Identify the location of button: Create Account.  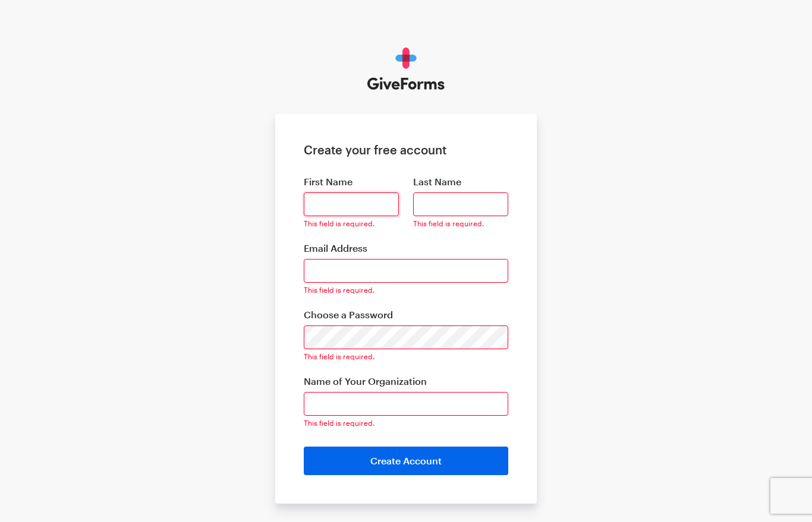
(406, 461).